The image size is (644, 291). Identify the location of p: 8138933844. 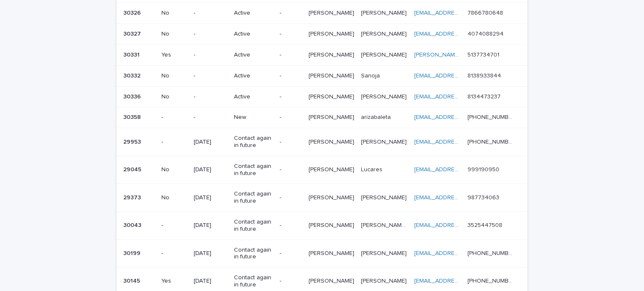
(485, 75).